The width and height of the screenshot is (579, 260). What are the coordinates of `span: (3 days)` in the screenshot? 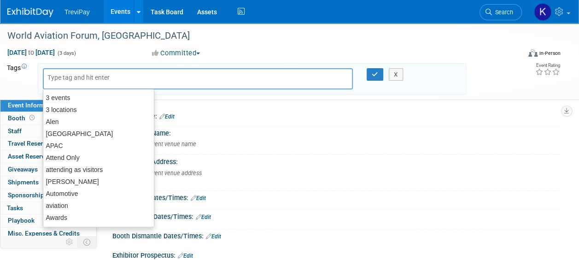 It's located at (66, 53).